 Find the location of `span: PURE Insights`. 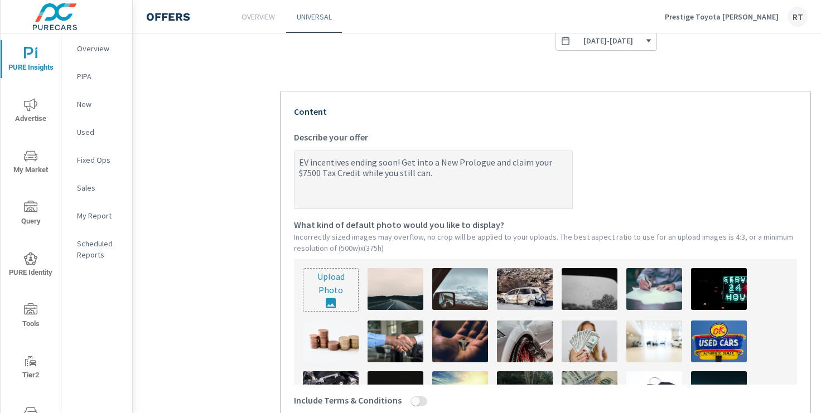

span: PURE Insights is located at coordinates (31, 60).